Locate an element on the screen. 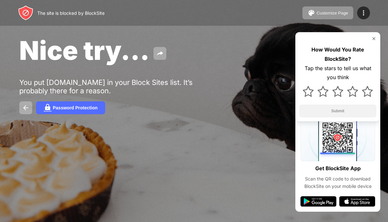 The width and height of the screenshot is (388, 222). img: rate-us-close.svg is located at coordinates (374, 39).